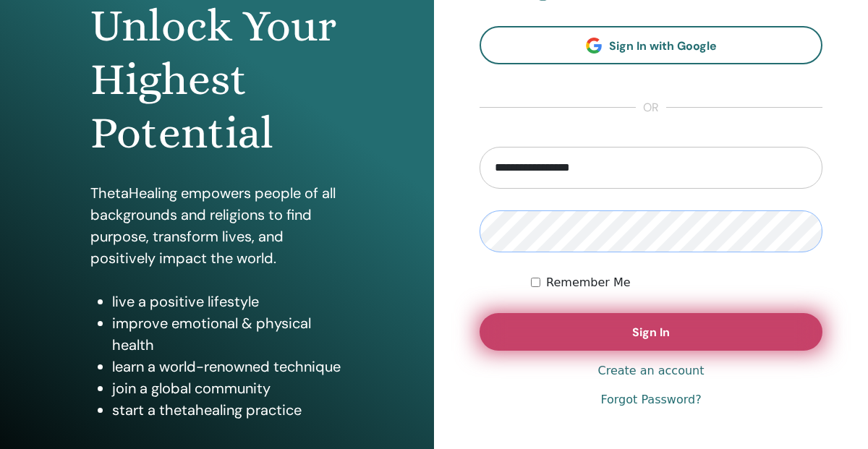 This screenshot has width=868, height=449. Describe the element at coordinates (228, 388) in the screenshot. I see `li: join a global community` at that location.